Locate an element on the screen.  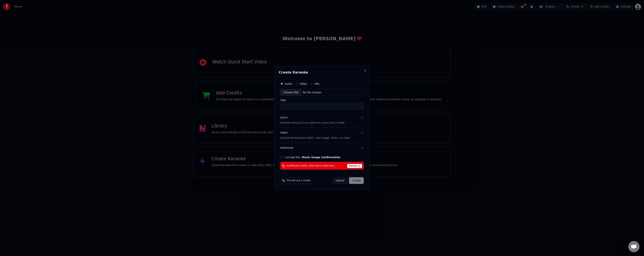
label: Title is located at coordinates (322, 100).